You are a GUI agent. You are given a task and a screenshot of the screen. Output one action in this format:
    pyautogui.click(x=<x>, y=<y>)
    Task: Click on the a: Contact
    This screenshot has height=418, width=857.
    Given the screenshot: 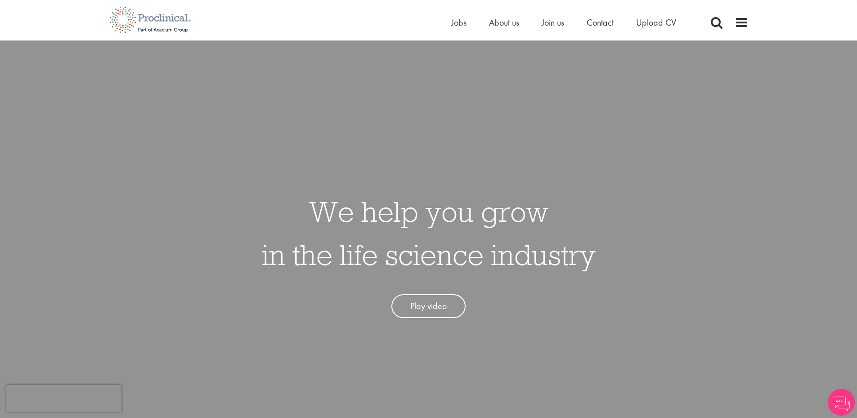 What is the action you would take?
    pyautogui.click(x=600, y=22)
    